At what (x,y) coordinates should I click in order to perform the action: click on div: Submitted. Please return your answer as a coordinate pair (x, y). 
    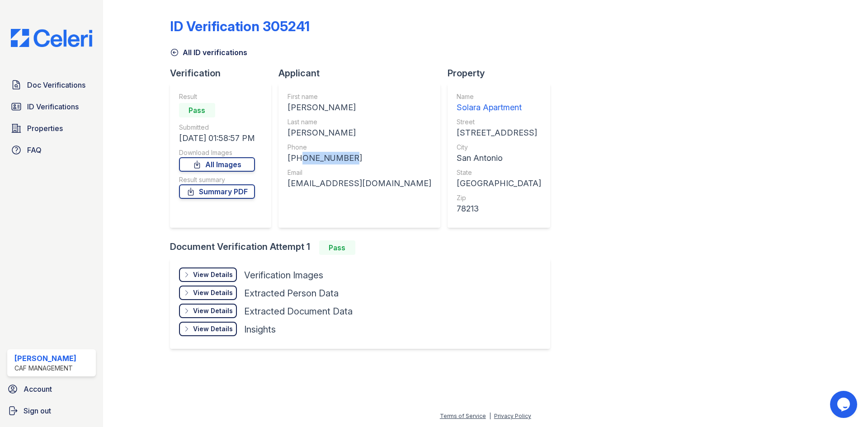
    Looking at the image, I should click on (217, 128).